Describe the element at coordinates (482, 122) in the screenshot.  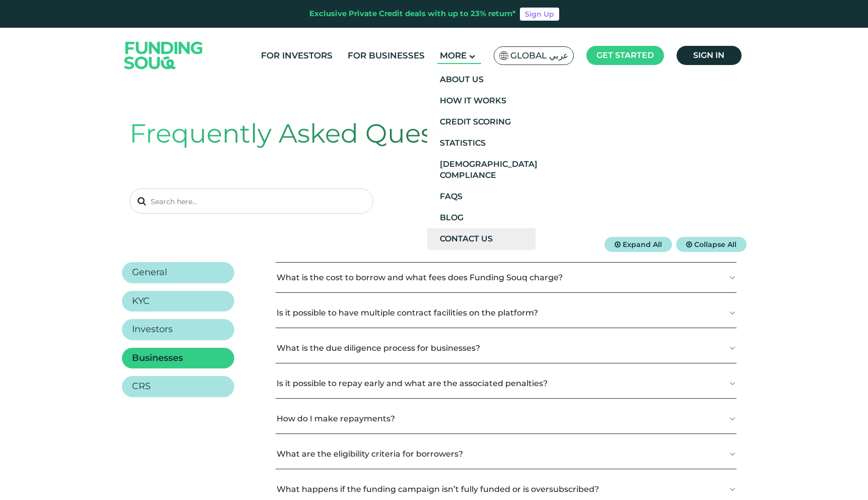
I see `a: Credit Scoring` at that location.